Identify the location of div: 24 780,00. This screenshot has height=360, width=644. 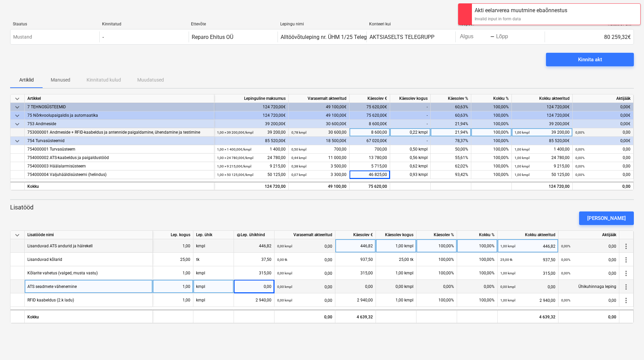
(542, 158).